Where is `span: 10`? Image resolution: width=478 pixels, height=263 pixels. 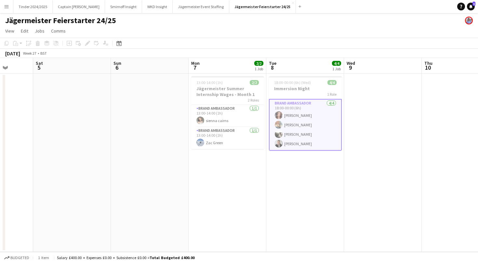
span: 10 is located at coordinates (428, 67).